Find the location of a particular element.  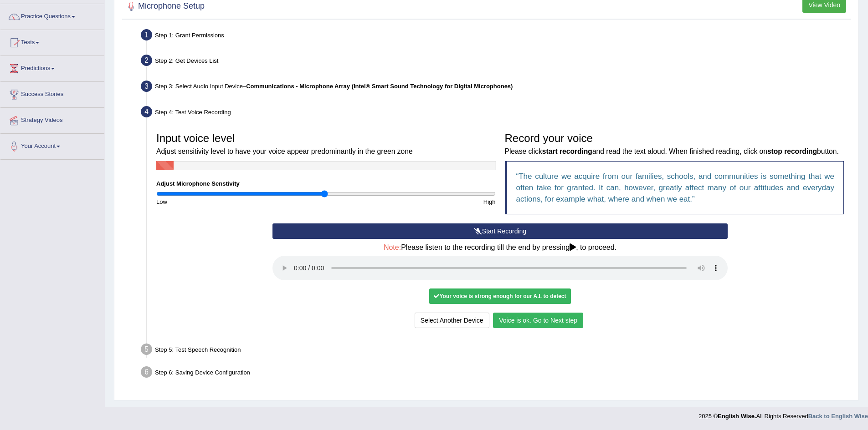

div: Step 2: Get Devices List is located at coordinates (495, 62).